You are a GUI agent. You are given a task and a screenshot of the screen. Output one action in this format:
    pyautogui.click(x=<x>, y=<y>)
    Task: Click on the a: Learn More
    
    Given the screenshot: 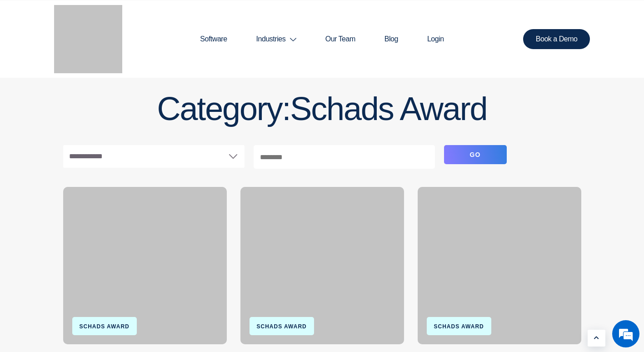 What is the action you would take?
    pyautogui.click(x=596, y=338)
    